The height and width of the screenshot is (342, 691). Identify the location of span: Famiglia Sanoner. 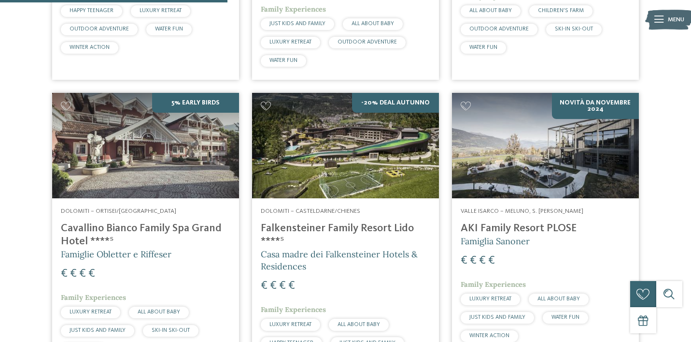
(495, 241).